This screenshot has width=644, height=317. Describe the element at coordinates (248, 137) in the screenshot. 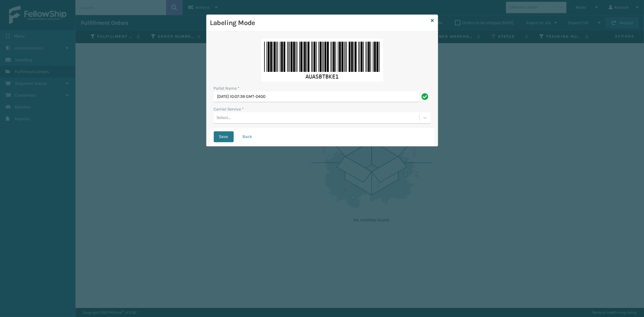

I see `button: Back` at that location.